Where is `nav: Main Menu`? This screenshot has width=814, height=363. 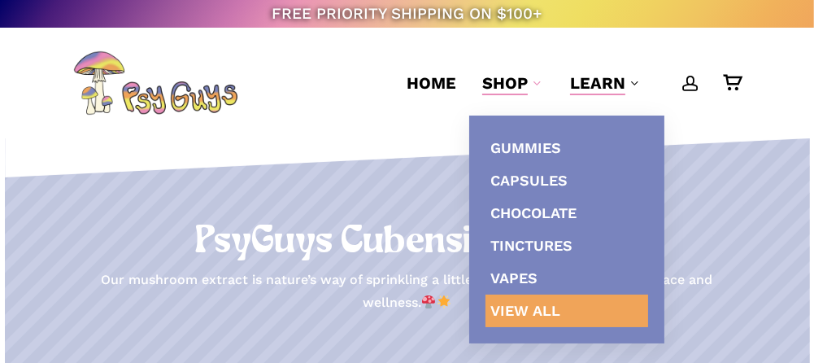 nav: Main Menu is located at coordinates (567, 83).